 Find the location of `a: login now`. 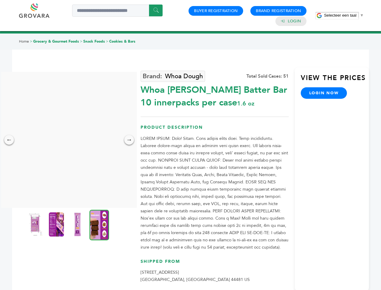

a: login now is located at coordinates (324, 93).